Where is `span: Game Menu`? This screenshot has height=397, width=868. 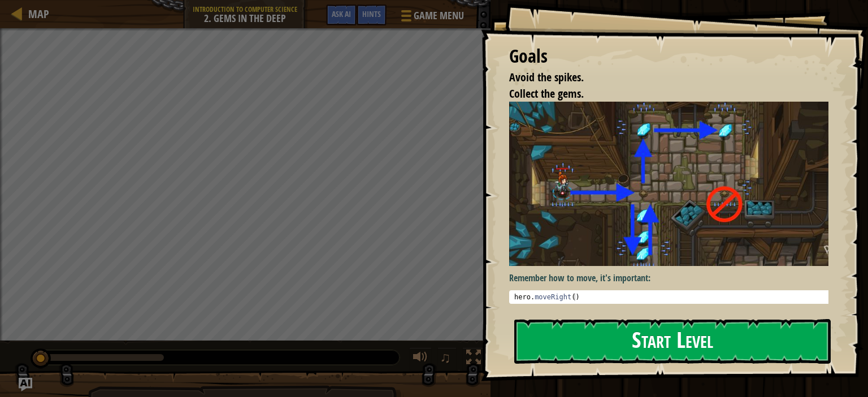 span: Game Menu is located at coordinates (439, 16).